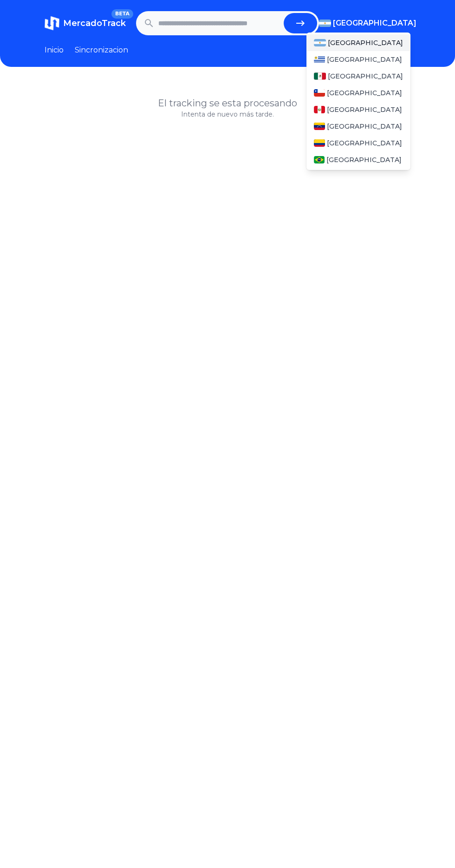 This screenshot has height=868, width=455. Describe the element at coordinates (319, 109) in the screenshot. I see `img: Peru` at that location.